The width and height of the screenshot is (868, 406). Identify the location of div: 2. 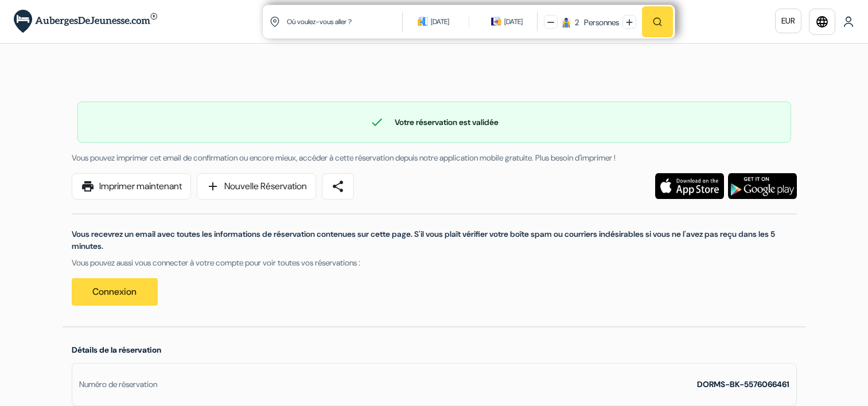
(577, 22).